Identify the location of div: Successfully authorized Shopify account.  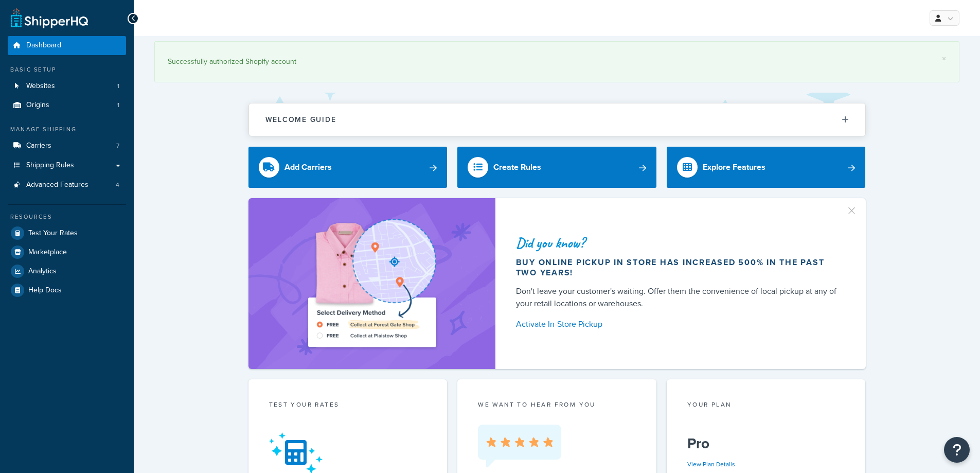
(557, 62).